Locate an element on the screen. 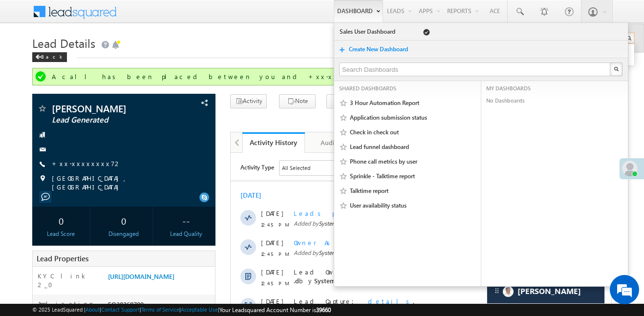 The height and width of the screenshot is (316, 644). a: User availability status is located at coordinates (406, 205).